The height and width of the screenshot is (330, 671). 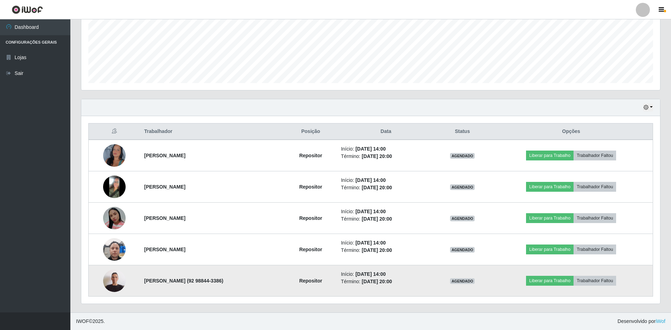 What do you see at coordinates (82, 321) in the screenshot?
I see `span: IWOF` at bounding box center [82, 321].